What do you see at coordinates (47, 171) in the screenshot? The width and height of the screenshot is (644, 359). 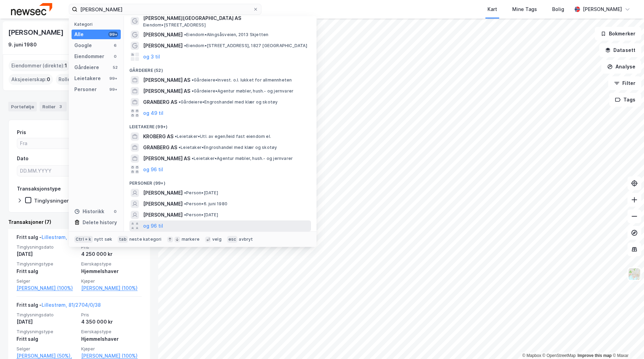 I see `input: DD.MM.YYYY` at bounding box center [47, 171].